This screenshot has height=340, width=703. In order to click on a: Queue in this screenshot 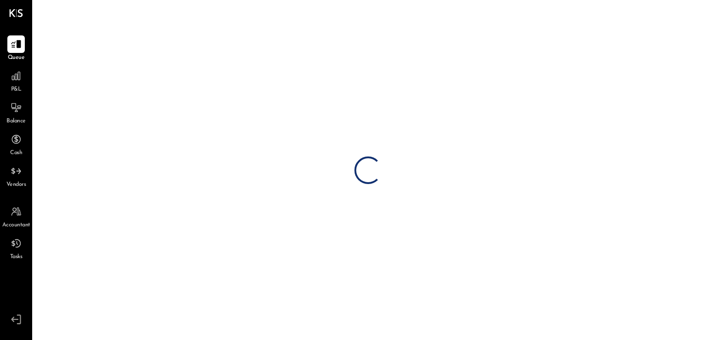, I will do `click(16, 49)`.